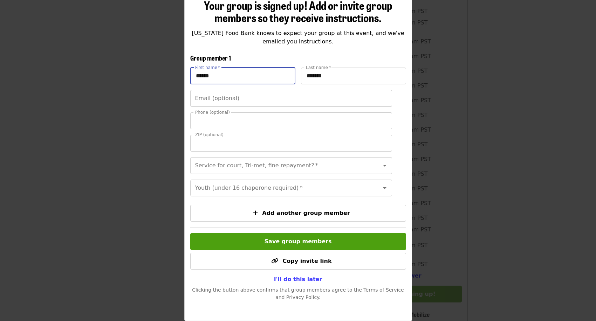  What do you see at coordinates (291, 121) in the screenshot?
I see `input: Phone (optional)` at bounding box center [291, 121].